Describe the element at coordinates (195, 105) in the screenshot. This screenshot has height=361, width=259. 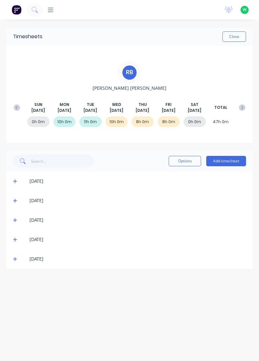
I see `span: SAT` at that location.